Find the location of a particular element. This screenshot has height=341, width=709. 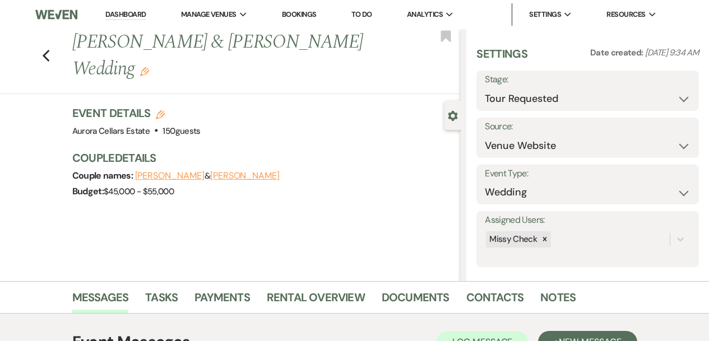

span: Budget: is located at coordinates (88, 191).